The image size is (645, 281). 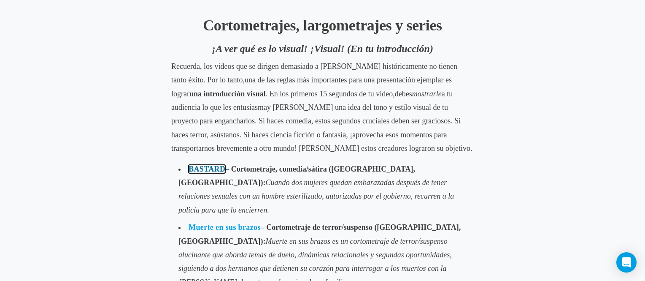 I want to click on font: ¡A ver qué es lo visual! ¡Visual! (En tu introducción), so click(x=322, y=49).